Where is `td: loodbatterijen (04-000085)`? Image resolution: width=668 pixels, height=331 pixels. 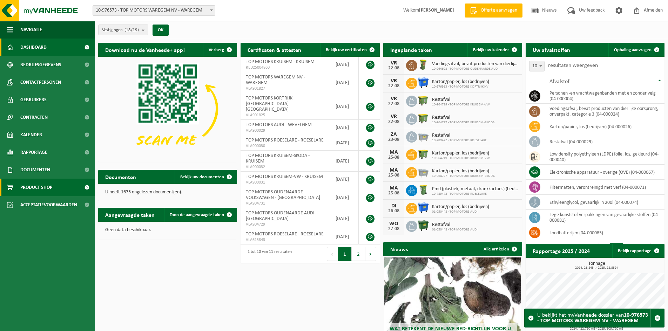 td: loodbatterijen (04-000085) is located at coordinates (604, 233).